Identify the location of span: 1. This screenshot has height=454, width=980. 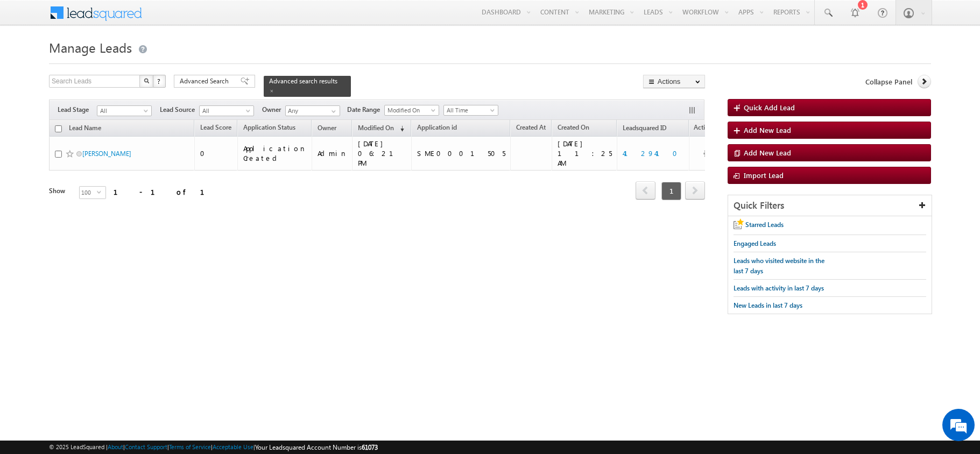
(671, 191).